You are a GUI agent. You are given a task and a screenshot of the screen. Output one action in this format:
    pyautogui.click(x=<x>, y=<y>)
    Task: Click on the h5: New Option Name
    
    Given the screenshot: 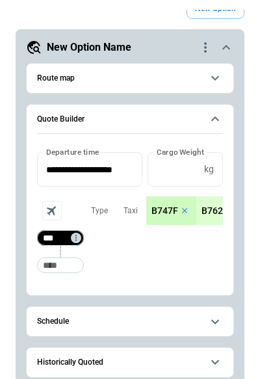 What is the action you would take?
    pyautogui.click(x=89, y=47)
    